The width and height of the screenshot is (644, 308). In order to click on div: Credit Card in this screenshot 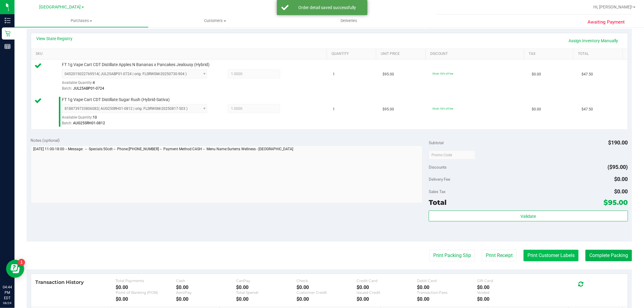, I will do `click(386, 281)`.